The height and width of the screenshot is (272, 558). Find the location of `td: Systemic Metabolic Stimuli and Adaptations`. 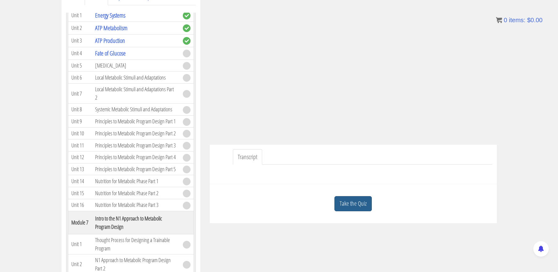

td: Systemic Metabolic Stimuli and Adaptations is located at coordinates (136, 110).